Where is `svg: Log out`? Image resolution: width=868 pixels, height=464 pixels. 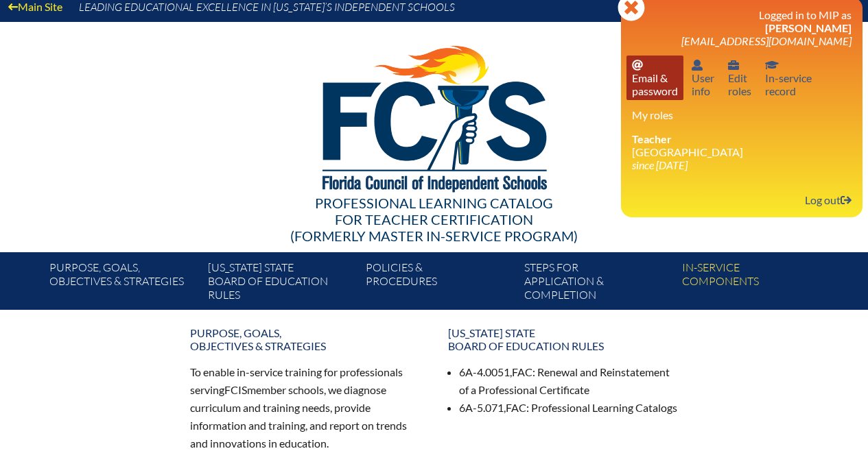
svg: Log out is located at coordinates (846, 200).